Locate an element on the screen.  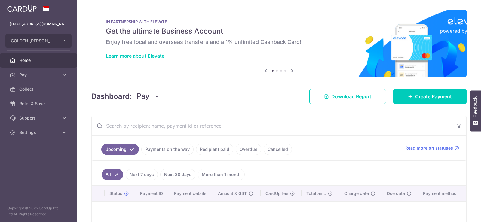
a: Cancelled is located at coordinates (278, 149).